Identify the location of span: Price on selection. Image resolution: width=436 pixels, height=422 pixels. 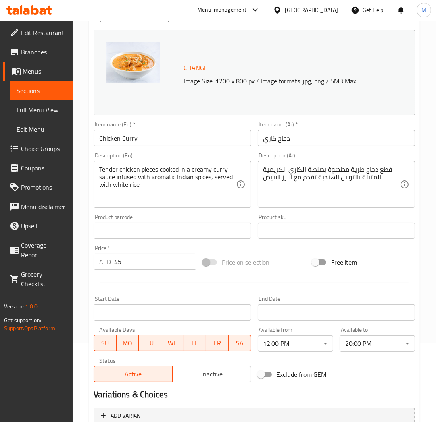
(245, 262).